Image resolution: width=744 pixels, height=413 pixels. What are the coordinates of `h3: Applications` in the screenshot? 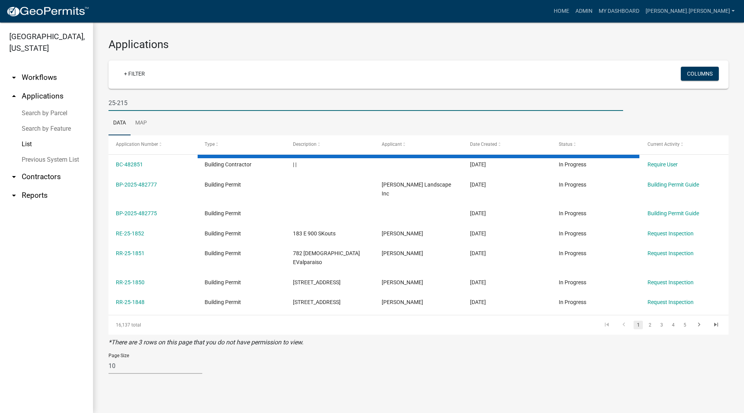 It's located at (419, 45).